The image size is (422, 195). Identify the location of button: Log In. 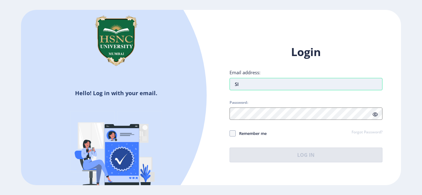
(306, 155).